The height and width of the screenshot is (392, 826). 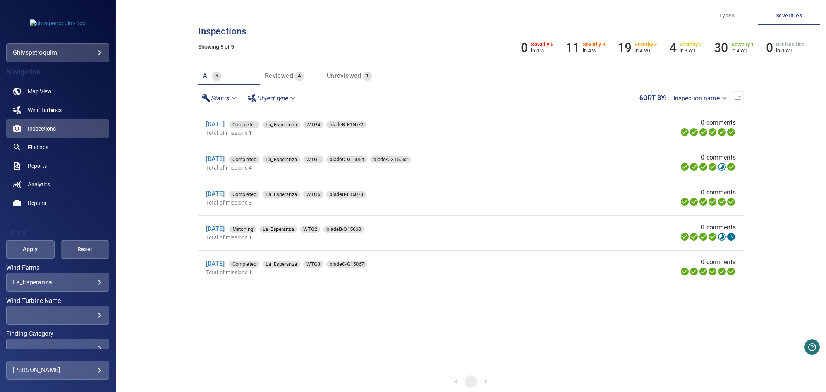 I want to click on span: WTG4, so click(x=313, y=125).